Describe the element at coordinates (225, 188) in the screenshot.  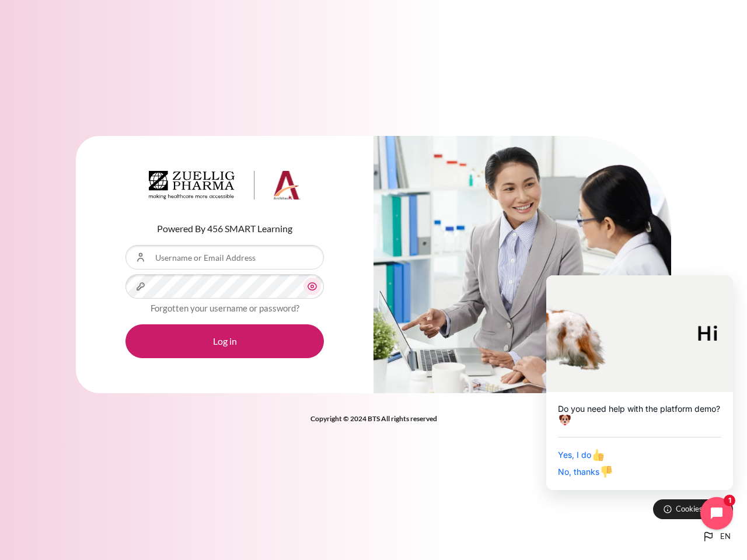
I see `a: Architeck` at that location.